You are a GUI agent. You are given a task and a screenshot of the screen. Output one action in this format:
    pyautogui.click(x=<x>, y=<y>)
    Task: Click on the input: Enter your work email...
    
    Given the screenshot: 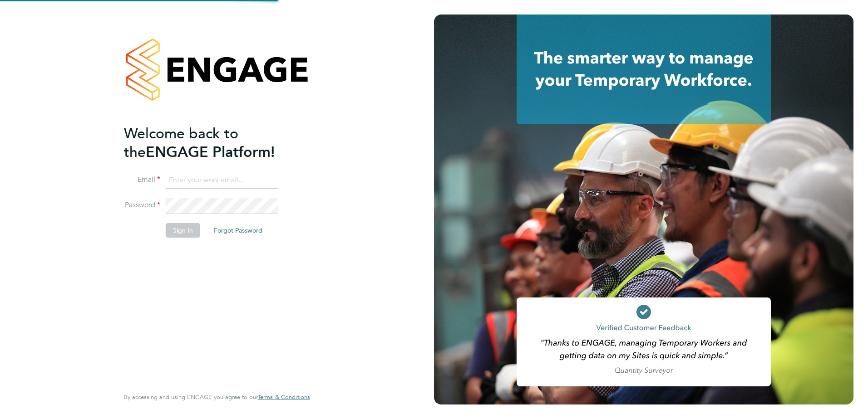 What is the action you would take?
    pyautogui.click(x=221, y=181)
    